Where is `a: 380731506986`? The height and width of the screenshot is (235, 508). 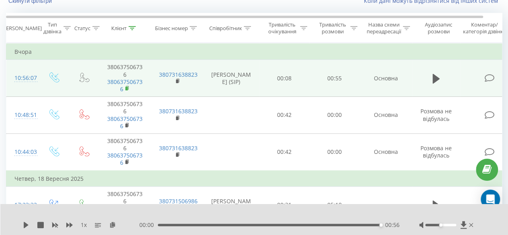 a: 380731506986 is located at coordinates (178, 201).